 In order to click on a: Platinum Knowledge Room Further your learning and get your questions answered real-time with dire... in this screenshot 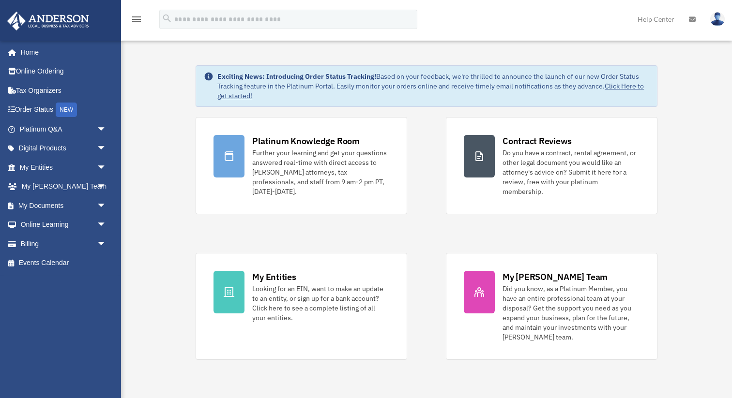, I will do `click(301, 165)`.